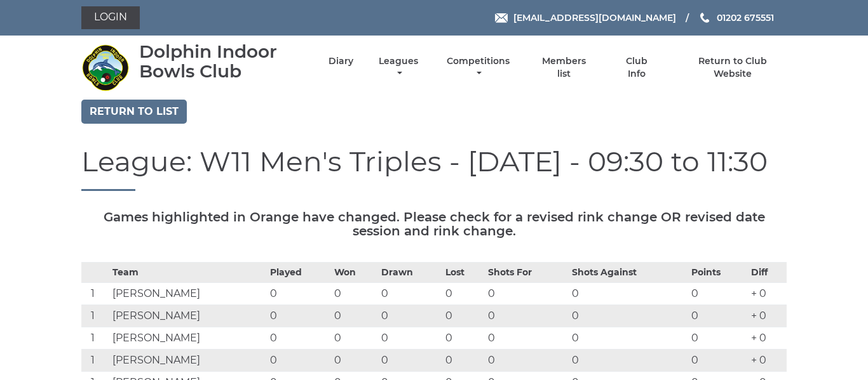  What do you see at coordinates (298, 273) in the screenshot?
I see `th: Played` at bounding box center [298, 273].